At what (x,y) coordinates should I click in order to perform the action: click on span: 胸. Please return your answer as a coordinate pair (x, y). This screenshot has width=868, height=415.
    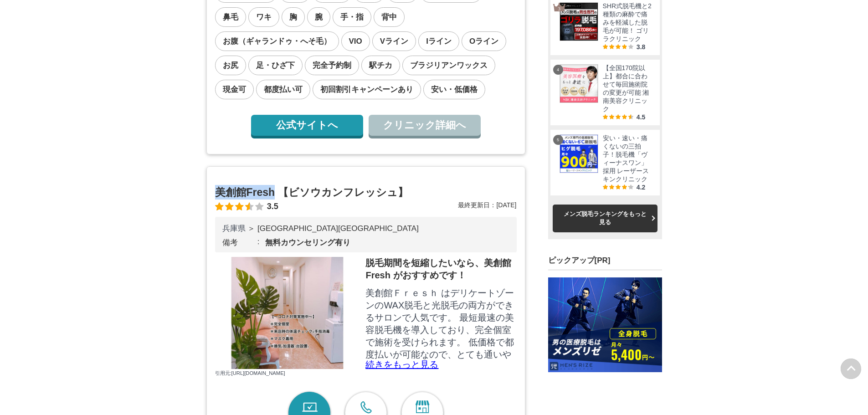
    Looking at the image, I should click on (293, 17).